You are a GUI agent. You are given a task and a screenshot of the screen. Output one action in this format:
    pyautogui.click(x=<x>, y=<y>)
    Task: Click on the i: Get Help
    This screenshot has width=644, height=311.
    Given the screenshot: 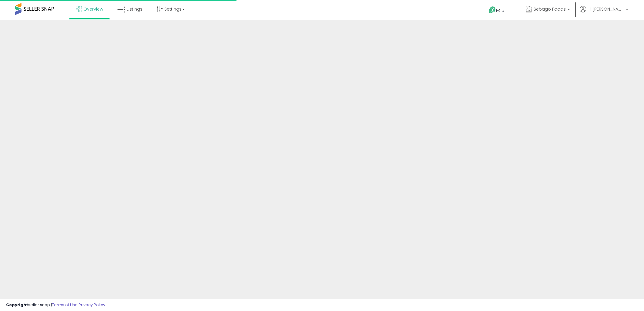 What is the action you would take?
    pyautogui.click(x=492, y=9)
    